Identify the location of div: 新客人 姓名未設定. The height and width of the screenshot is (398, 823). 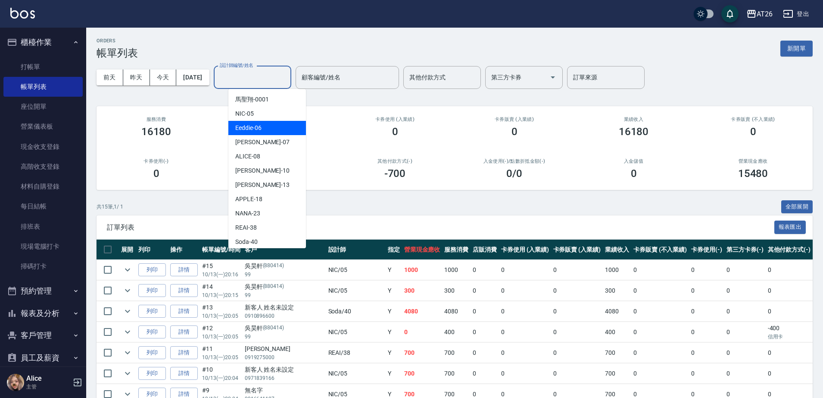
(285, 307).